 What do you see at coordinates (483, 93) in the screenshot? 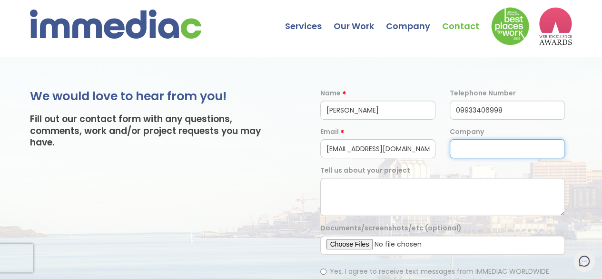
I see `label: Telephone Number` at bounding box center [483, 93].